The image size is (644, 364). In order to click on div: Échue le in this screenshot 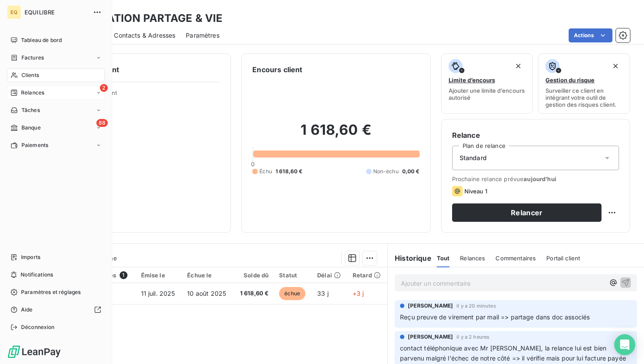, I will do `click(207, 275)`.